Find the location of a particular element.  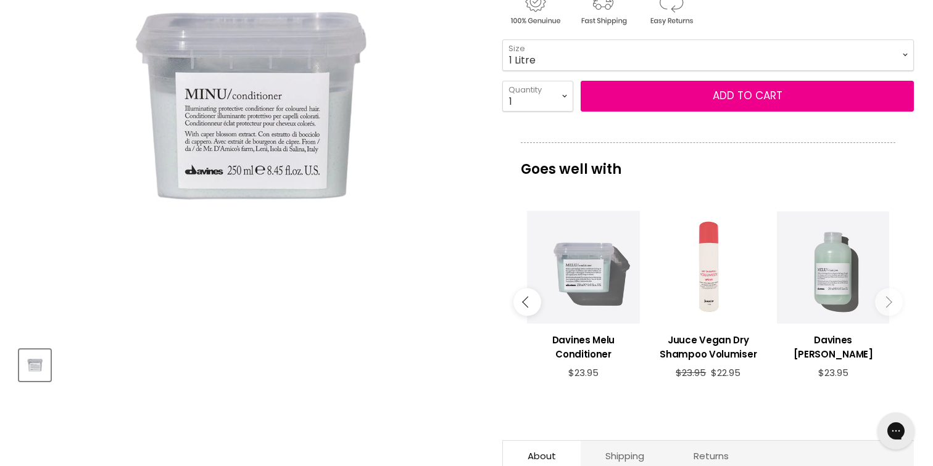

a: View product:Juuce Vegan Dry Shampoo Volumiser is located at coordinates (708, 345).